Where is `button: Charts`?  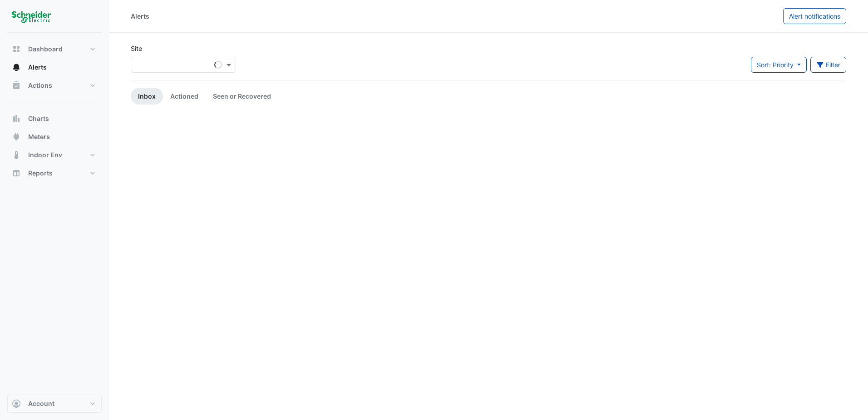 button: Charts is located at coordinates (55, 118).